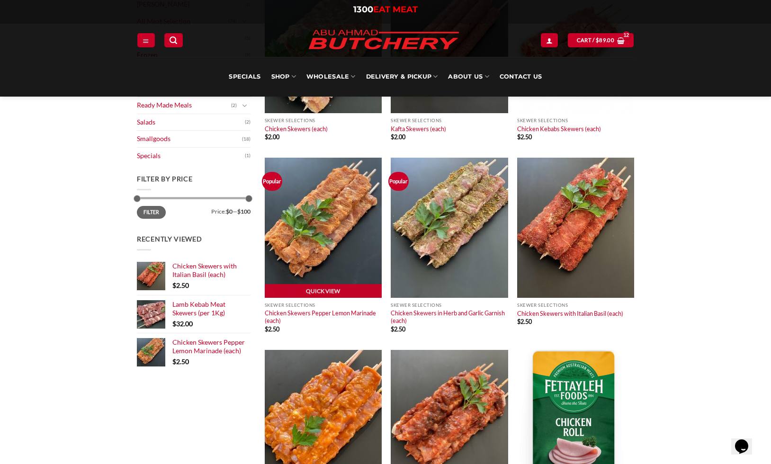 The image size is (771, 464). What do you see at coordinates (189, 139) in the screenshot?
I see `a: Smallgoods` at bounding box center [189, 139].